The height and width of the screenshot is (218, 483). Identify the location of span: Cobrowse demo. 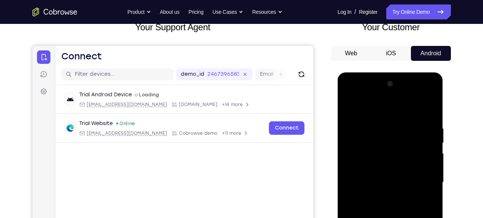
(166, 87).